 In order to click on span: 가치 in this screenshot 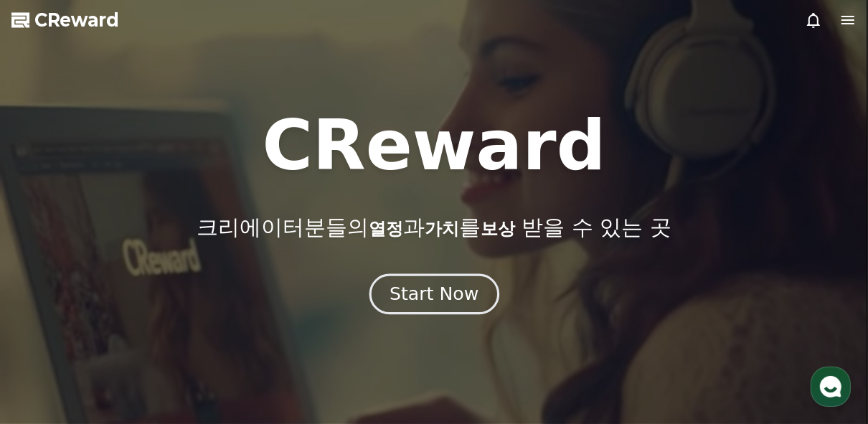, I will do `click(442, 229)`.